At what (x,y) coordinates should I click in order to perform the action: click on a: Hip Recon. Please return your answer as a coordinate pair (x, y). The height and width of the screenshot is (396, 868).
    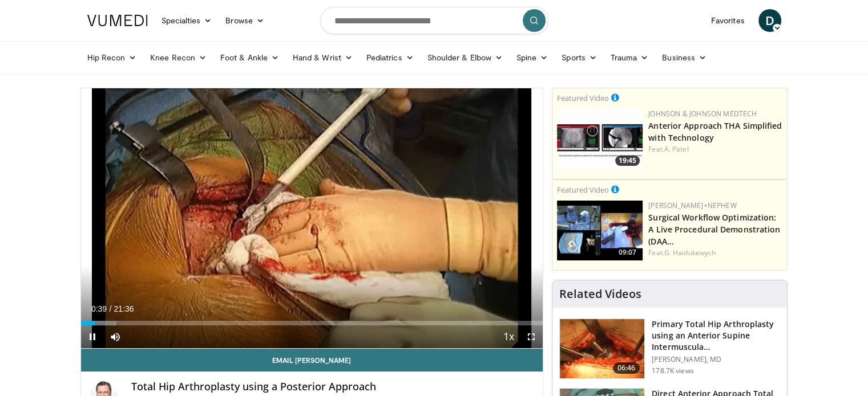
    Looking at the image, I should click on (112, 57).